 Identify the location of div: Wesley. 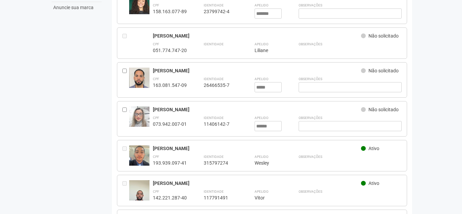
(268, 163).